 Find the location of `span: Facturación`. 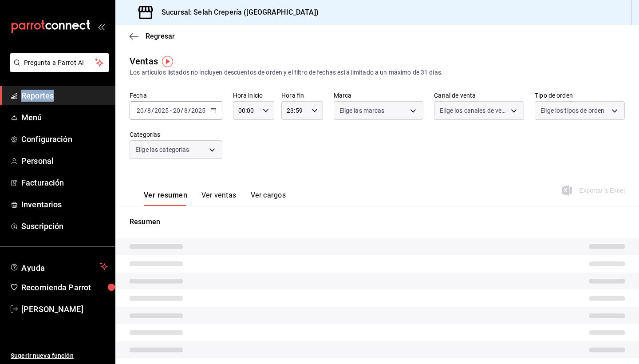

span: Facturación is located at coordinates (64, 182).